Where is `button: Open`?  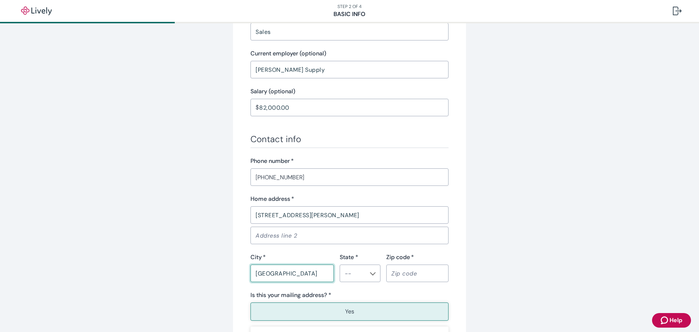 button: Open is located at coordinates (373, 273).